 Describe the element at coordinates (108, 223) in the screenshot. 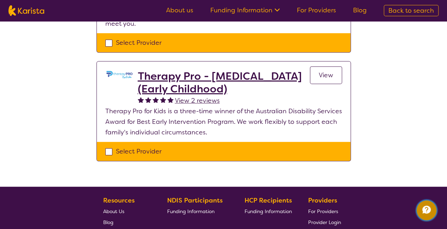

I see `span: Blog` at that location.